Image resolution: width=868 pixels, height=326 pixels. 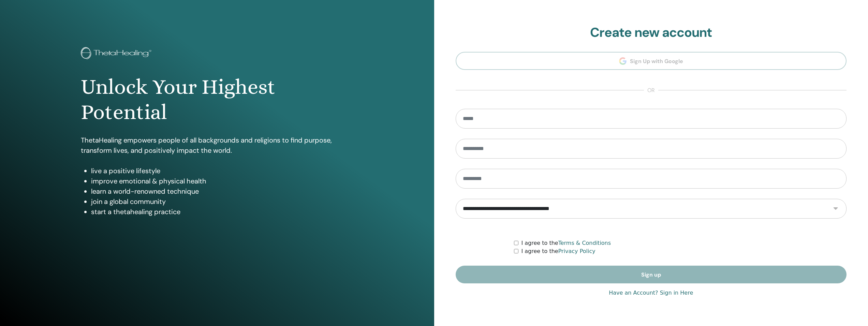 What do you see at coordinates (585, 243) in the screenshot?
I see `a: Terms & Conditions` at bounding box center [585, 243].